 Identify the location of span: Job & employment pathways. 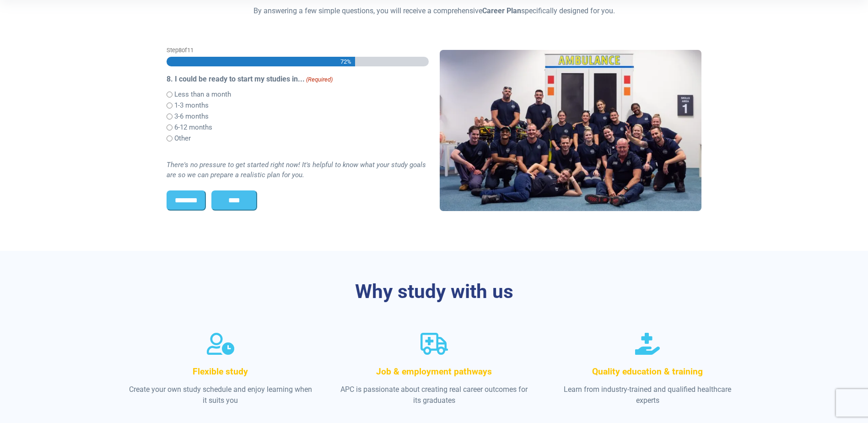
(434, 371).